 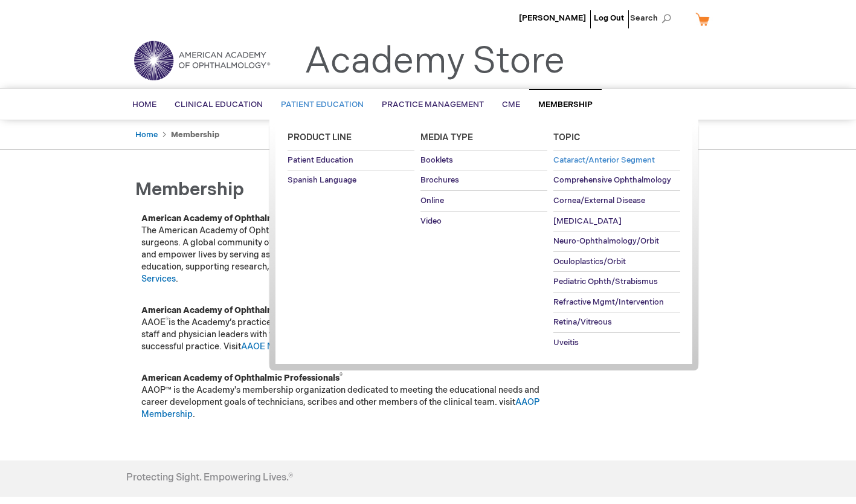 I want to click on span: Online, so click(x=432, y=201).